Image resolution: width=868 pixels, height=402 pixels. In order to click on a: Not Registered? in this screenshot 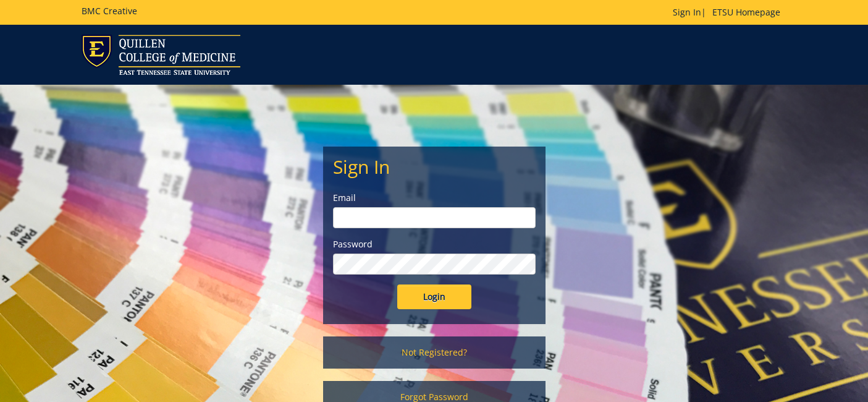, I will do `click(435, 353)`.